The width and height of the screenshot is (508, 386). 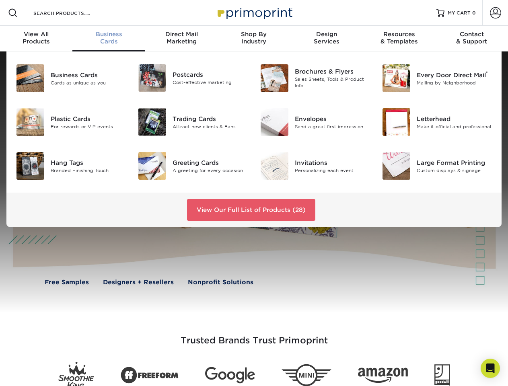 I want to click on img: Plastic Cards, so click(x=30, y=122).